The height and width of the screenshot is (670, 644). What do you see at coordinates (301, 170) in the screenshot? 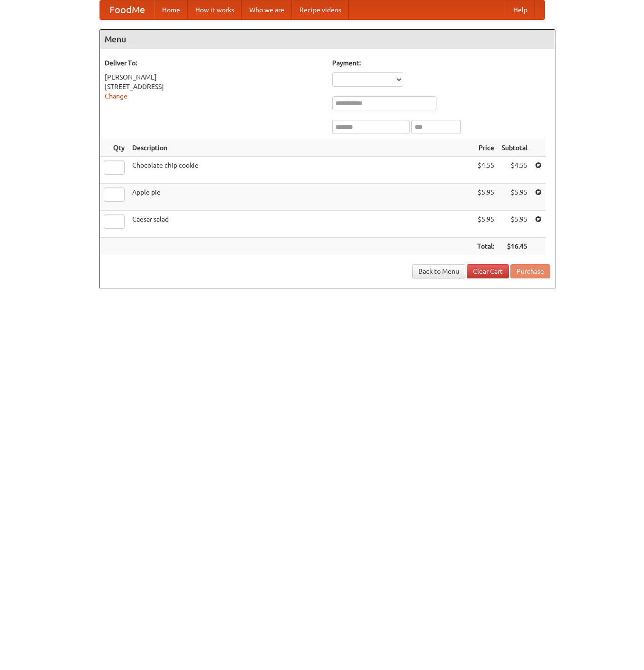
I see `td: Chocolate chip cookie` at bounding box center [301, 170].